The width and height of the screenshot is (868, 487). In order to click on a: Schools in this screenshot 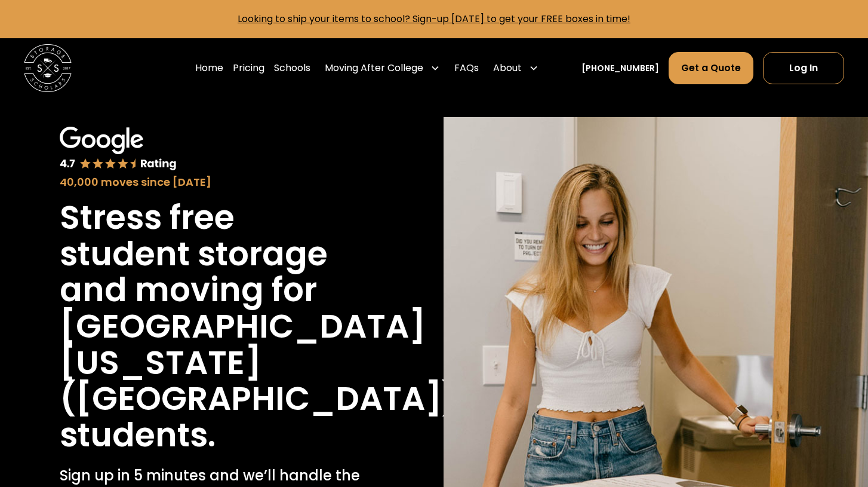, I will do `click(292, 68)`.